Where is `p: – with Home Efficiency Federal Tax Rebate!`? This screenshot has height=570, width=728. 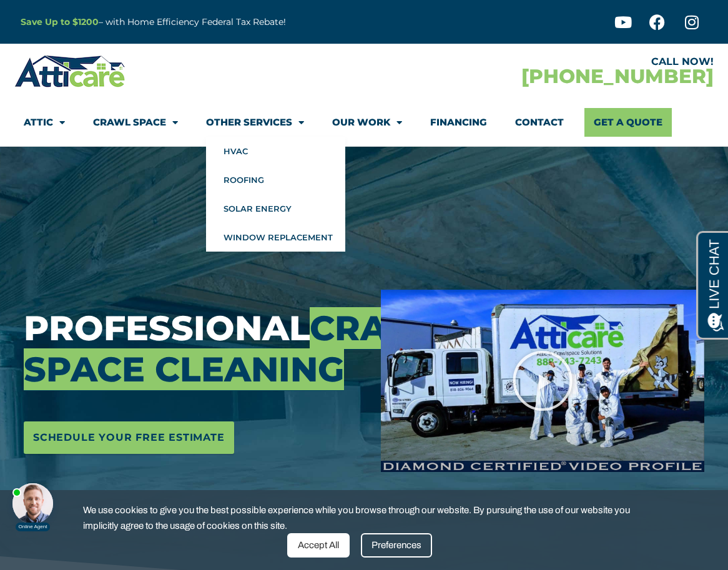
p: – with Home Efficiency Federal Tax Rebate! is located at coordinates (223, 22).